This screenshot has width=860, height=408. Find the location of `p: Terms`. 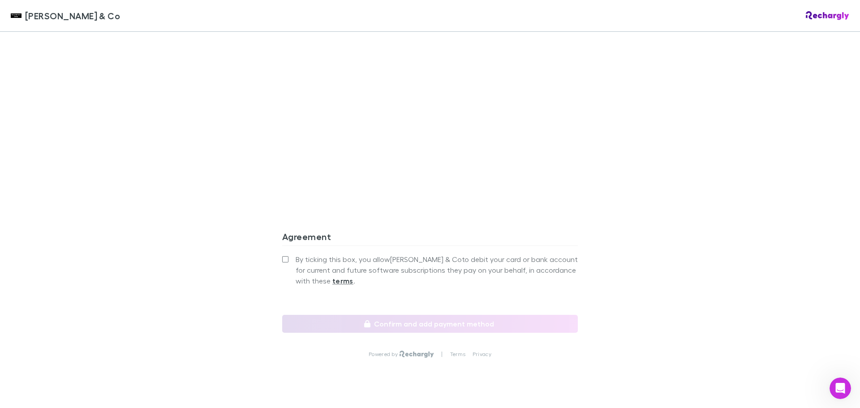

p: Terms is located at coordinates (458, 354).